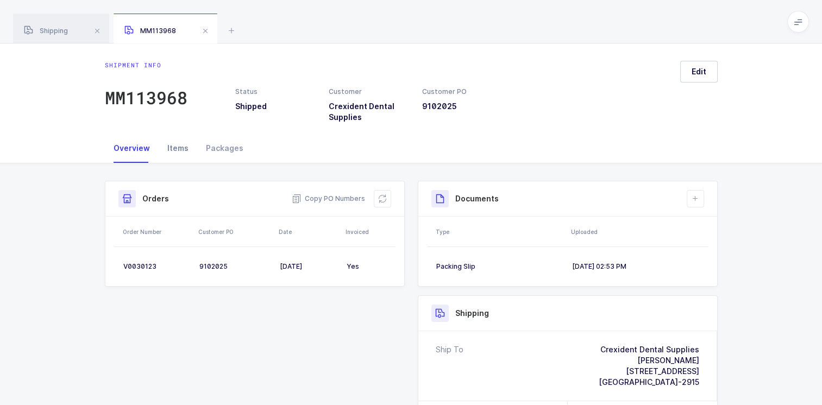  I want to click on div: Packages, so click(224, 148).